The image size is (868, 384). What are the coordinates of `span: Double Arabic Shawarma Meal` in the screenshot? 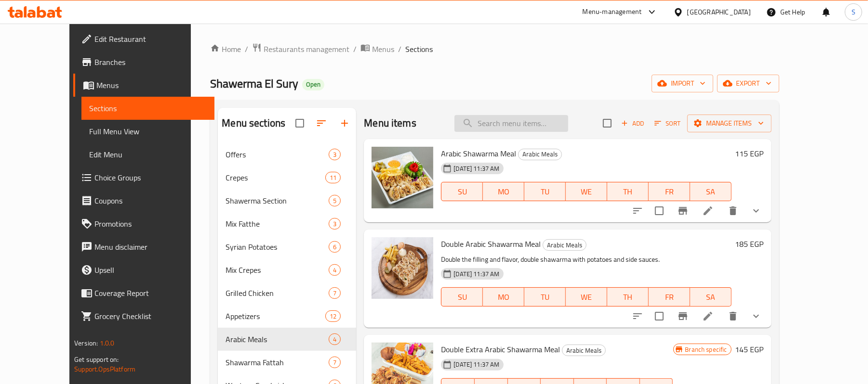 It's located at (491, 244).